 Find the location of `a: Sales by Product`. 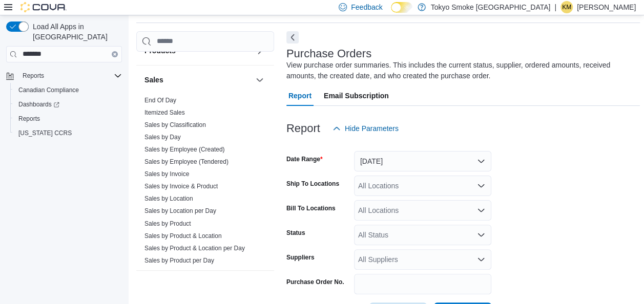

a: Sales by Product is located at coordinates (167, 223).